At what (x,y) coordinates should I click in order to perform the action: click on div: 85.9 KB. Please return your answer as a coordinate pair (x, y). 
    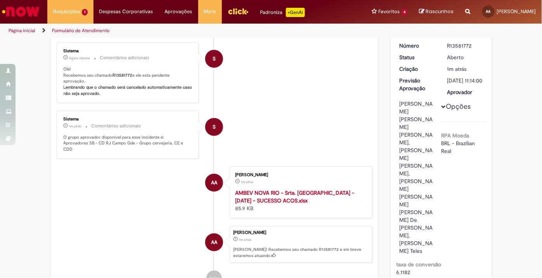
    Looking at the image, I should click on (299, 201).